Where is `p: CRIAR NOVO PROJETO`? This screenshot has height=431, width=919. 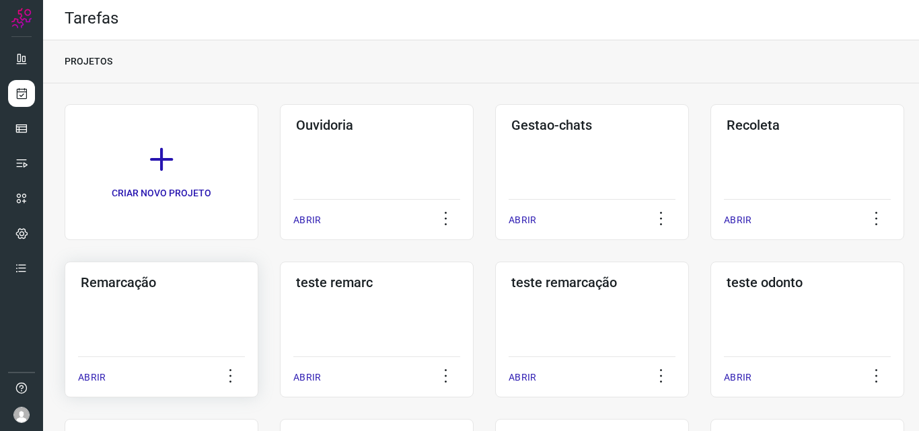
p: CRIAR NOVO PROJETO is located at coordinates (161, 193).